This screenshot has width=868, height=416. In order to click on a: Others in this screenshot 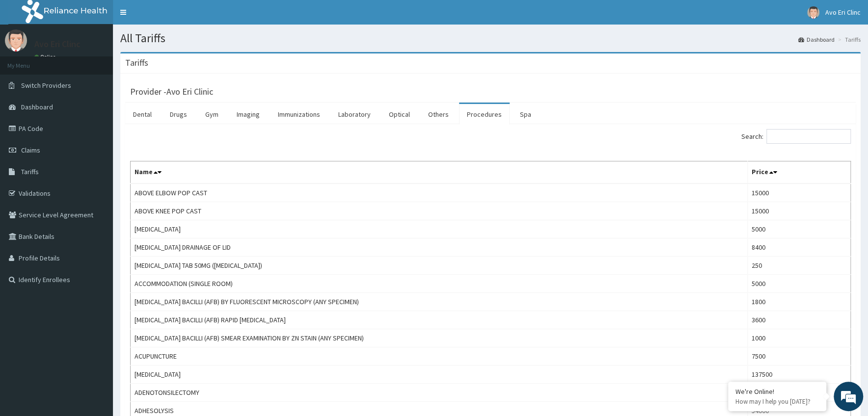, I will do `click(439, 114)`.